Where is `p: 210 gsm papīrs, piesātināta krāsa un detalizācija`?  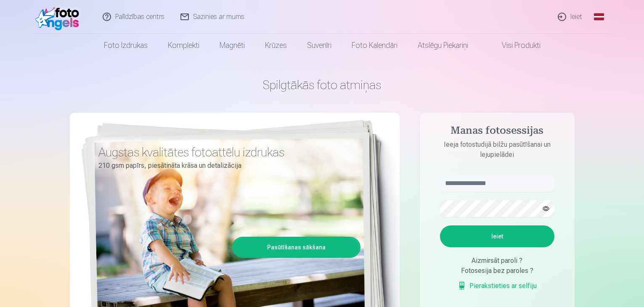
p: 210 gsm papīrs, piesātināta krāsa un detalizācija is located at coordinates (226, 165).